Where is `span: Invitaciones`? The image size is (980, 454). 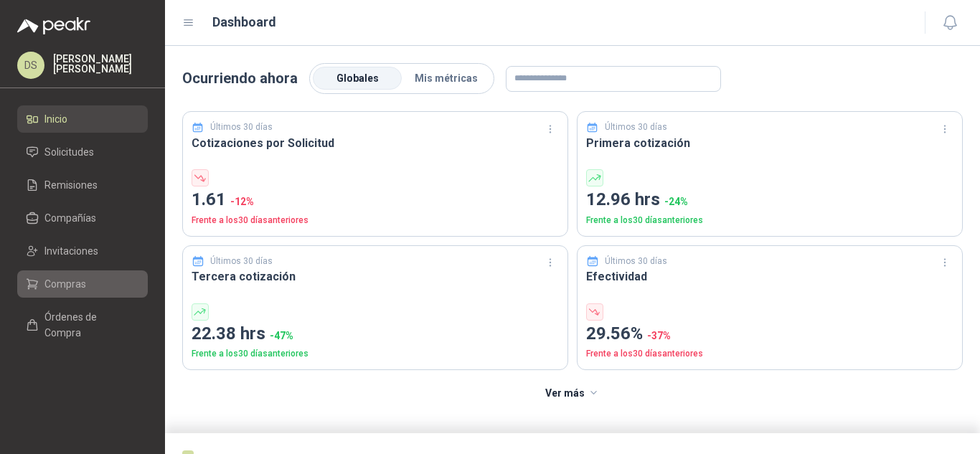
span: Invitaciones is located at coordinates (71, 251).